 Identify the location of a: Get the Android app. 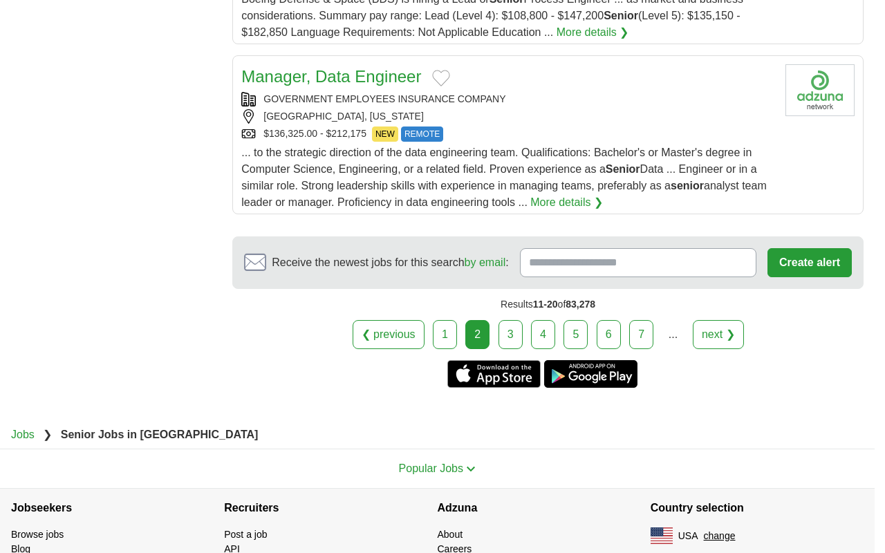
(591, 374).